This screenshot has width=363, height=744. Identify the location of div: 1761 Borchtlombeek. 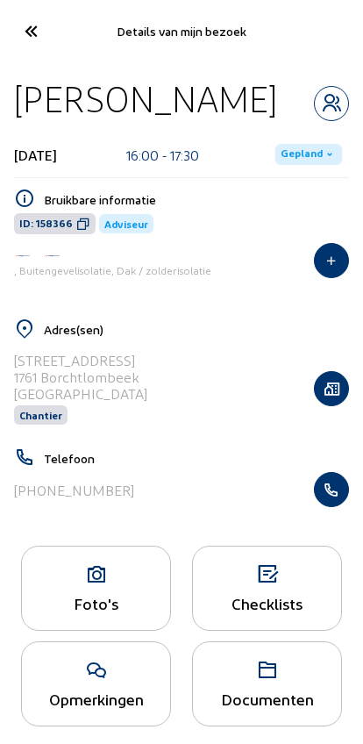
(81, 376).